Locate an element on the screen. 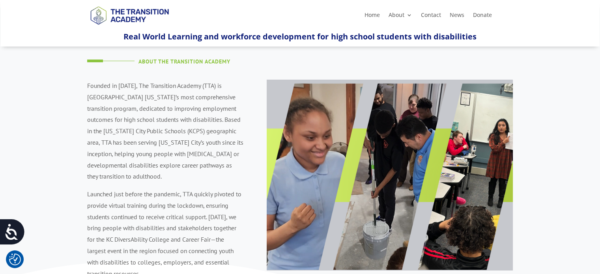 Image resolution: width=600 pixels, height=274 pixels. span: Real World Learning and workforce development for high school students with disabilities is located at coordinates (300, 36).